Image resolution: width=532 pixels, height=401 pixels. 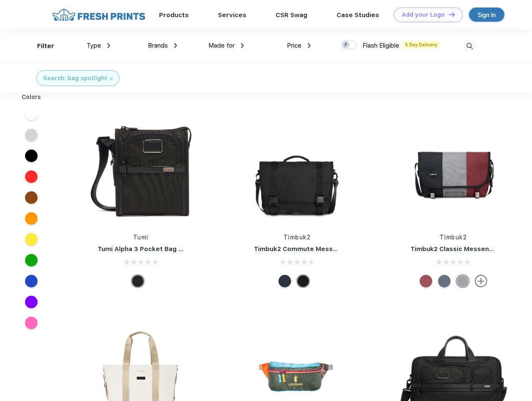 What do you see at coordinates (94, 46) in the screenshot?
I see `span: Type` at bounding box center [94, 46].